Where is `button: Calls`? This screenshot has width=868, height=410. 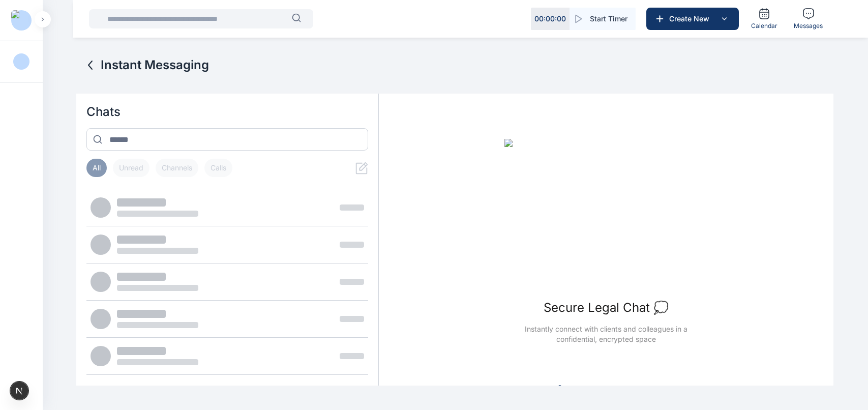 button: Calls is located at coordinates (218, 168).